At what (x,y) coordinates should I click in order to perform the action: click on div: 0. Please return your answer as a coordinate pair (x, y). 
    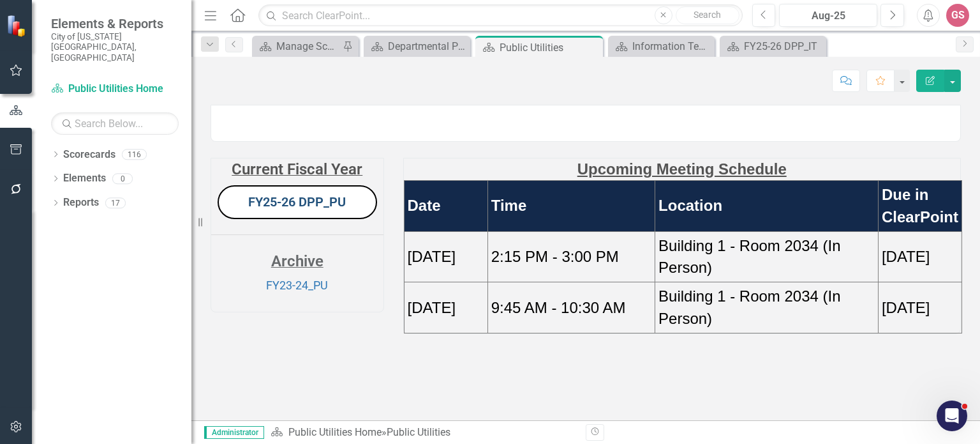
    Looking at the image, I should click on (123, 178).